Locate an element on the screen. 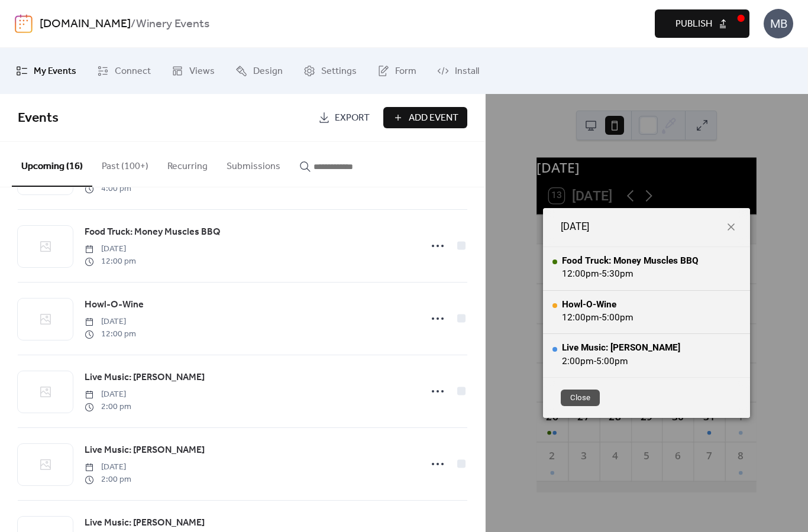 This screenshot has width=808, height=532. span: Design is located at coordinates (268, 72).